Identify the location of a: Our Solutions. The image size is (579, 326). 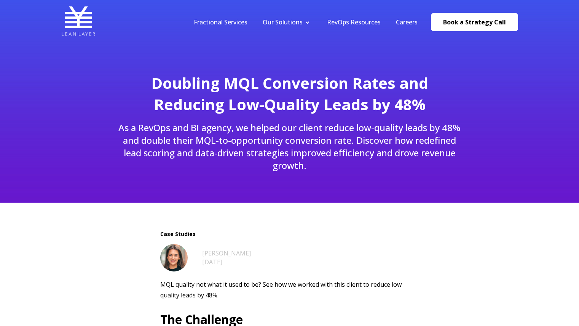
(283, 22).